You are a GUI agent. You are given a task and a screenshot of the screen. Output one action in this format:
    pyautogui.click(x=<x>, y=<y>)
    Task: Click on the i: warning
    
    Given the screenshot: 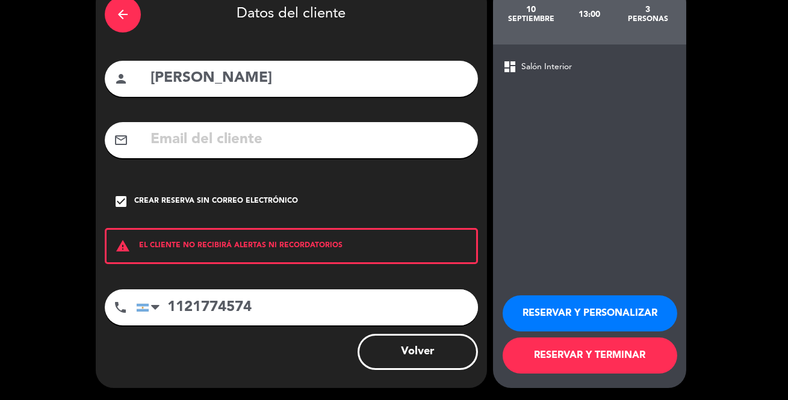 What is the action you would take?
    pyautogui.click(x=123, y=246)
    